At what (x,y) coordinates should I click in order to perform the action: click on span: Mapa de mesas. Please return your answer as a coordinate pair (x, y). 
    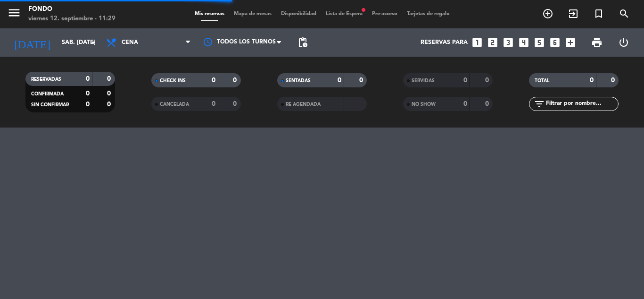
    Looking at the image, I should click on (253, 14).